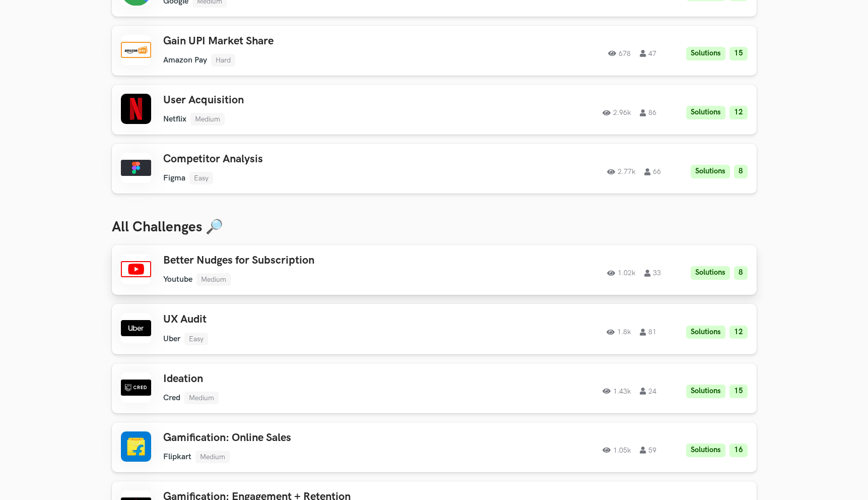  Describe the element at coordinates (619, 332) in the screenshot. I see `span: 1.8k` at that location.